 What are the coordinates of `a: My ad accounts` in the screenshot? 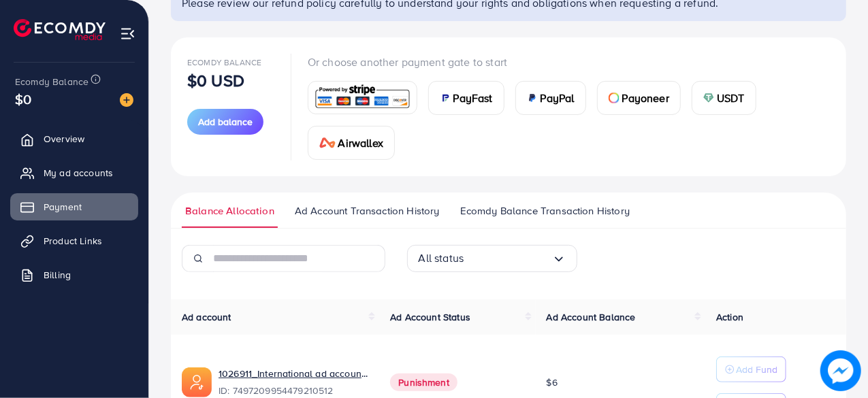 It's located at (74, 173).